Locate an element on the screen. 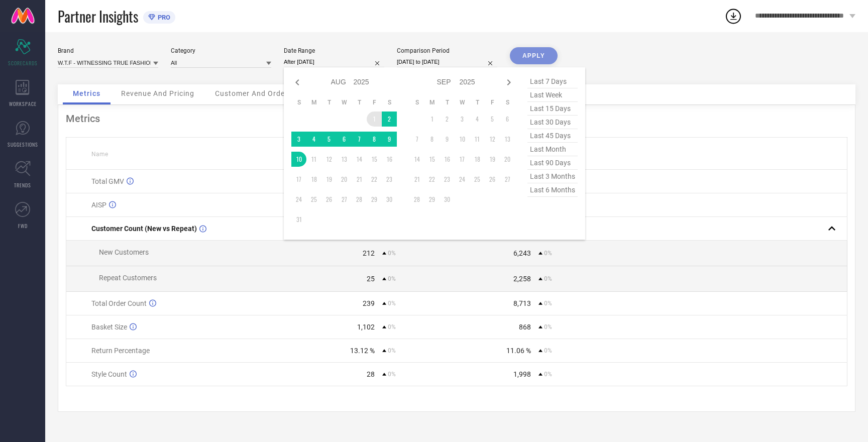 The height and width of the screenshot is (442, 868). span: WORKSPACE is located at coordinates (23, 104).